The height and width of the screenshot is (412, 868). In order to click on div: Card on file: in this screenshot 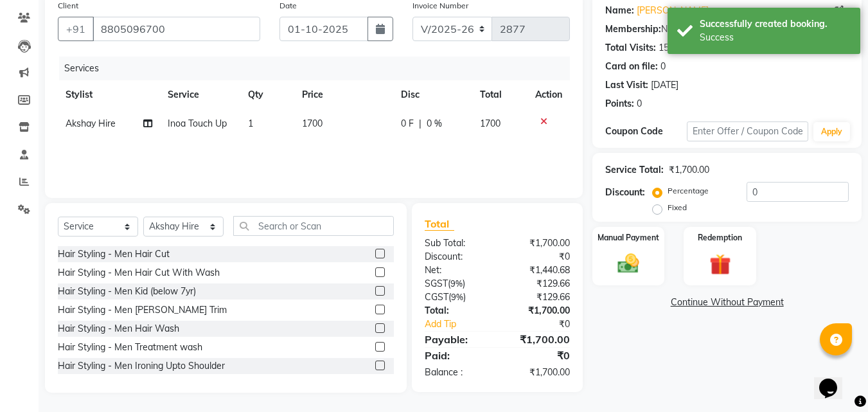, I will do `click(631, 66)`.